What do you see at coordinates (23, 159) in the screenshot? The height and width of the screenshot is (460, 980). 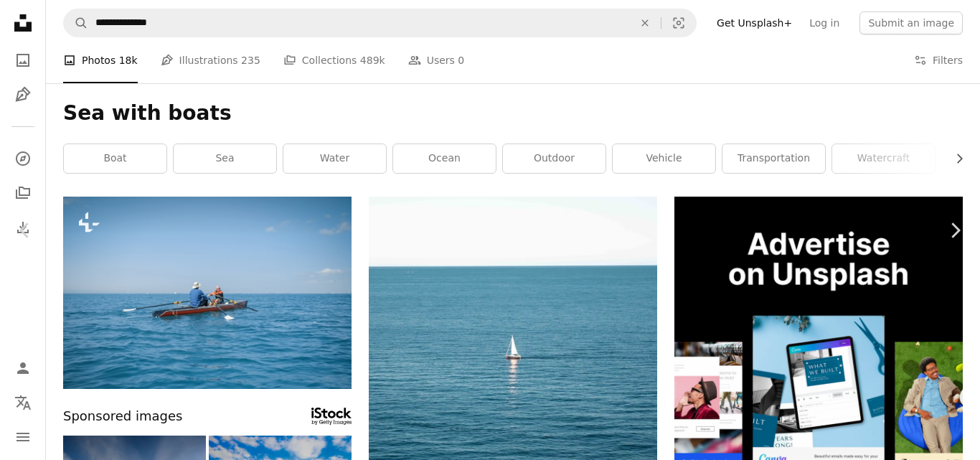 I see `a: Explore` at bounding box center [23, 159].